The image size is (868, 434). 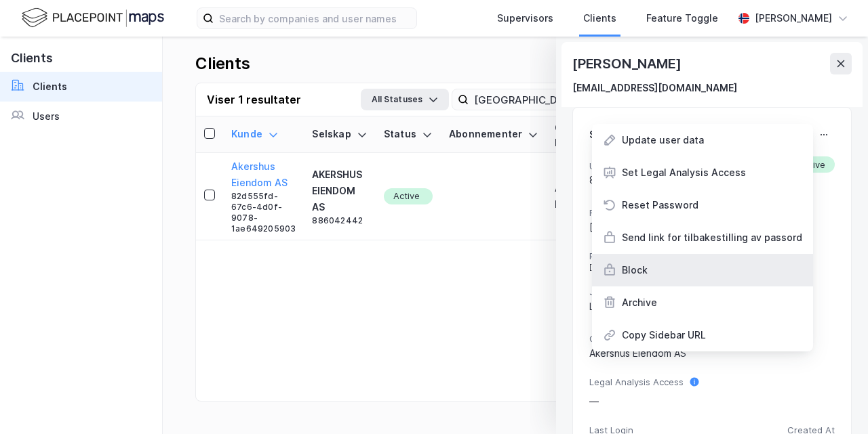 I want to click on div: 82d555fd-67c6-4d0f-9078-1ae649205903, so click(x=263, y=213).